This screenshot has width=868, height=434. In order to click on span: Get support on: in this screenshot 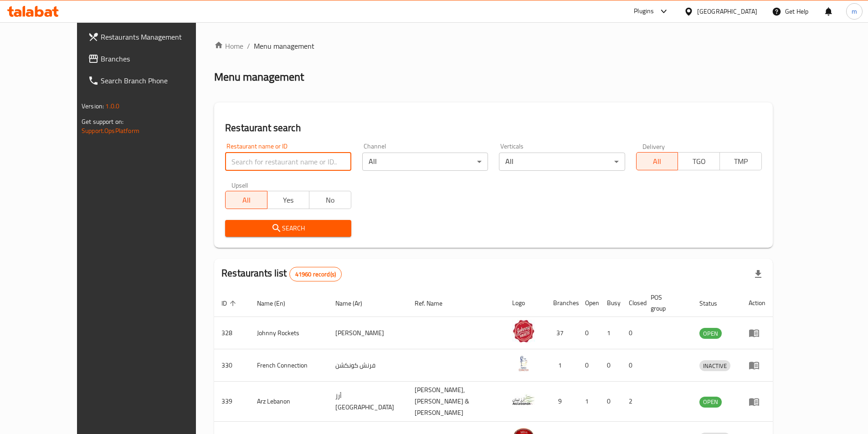, I will do `click(102, 121)`.